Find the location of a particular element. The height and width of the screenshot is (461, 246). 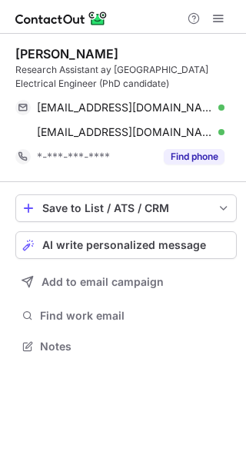

button: Add to email campaign is located at coordinates (126, 282).